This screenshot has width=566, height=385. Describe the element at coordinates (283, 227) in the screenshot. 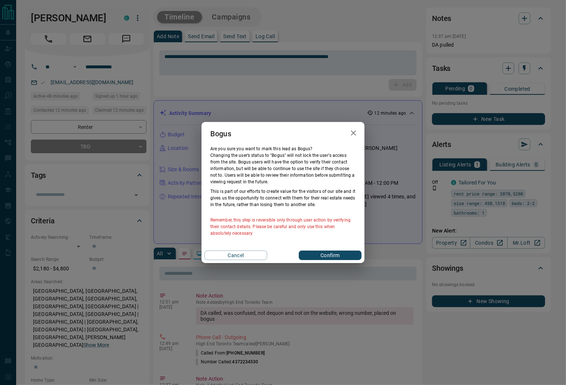

I see `p: Remember, this step is reversible only through user action by verifying their contact details. Pl...` at that location.